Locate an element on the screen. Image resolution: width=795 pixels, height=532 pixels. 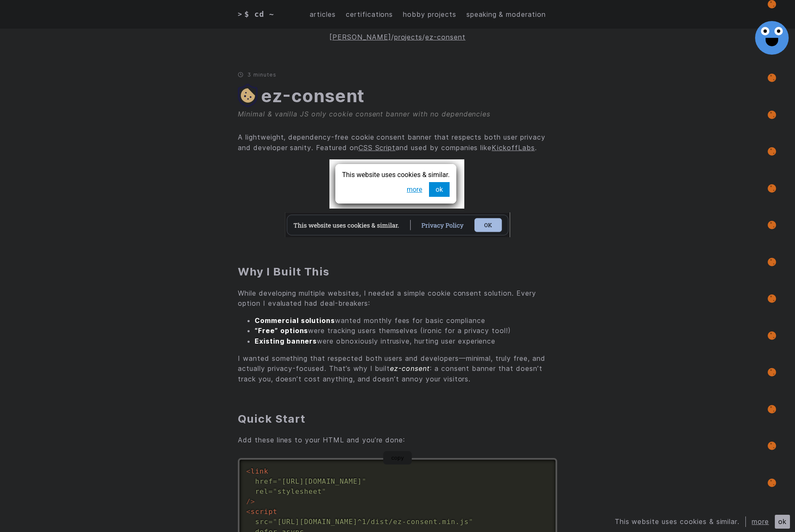
div: This website uses cookies & similar. is located at coordinates (681, 521).